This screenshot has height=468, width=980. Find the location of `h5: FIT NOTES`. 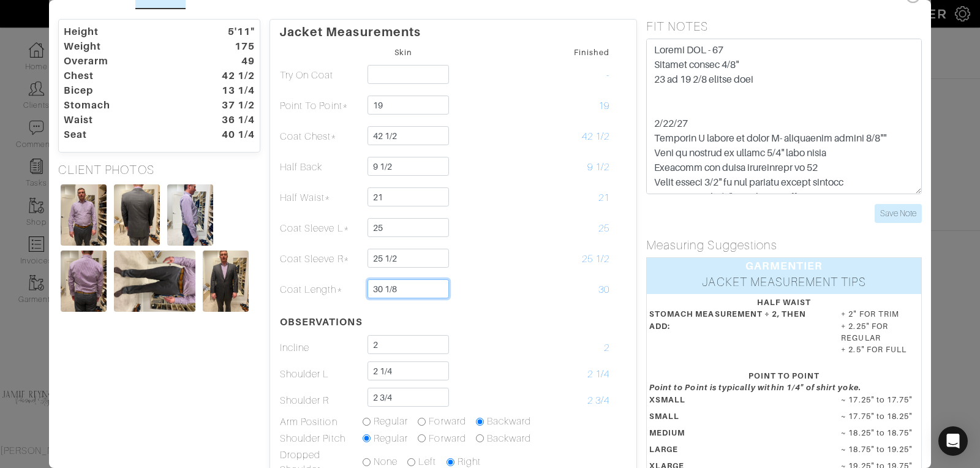

h5: FIT NOTES is located at coordinates (785, 26).